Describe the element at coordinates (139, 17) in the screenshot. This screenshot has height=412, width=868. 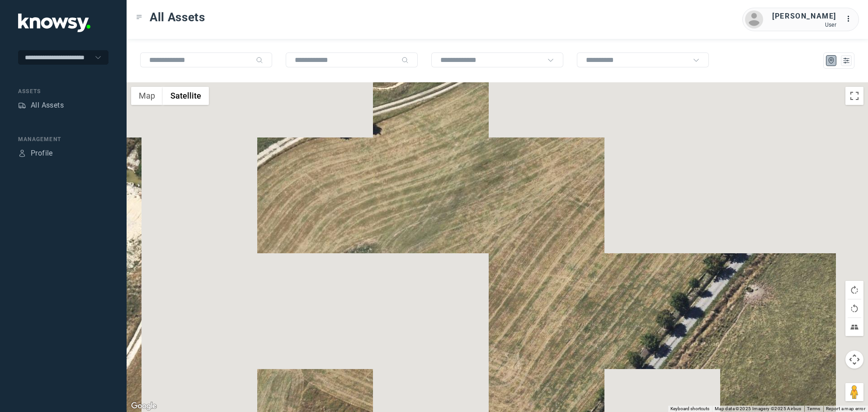
I see `div: Toggle Menu` at that location.